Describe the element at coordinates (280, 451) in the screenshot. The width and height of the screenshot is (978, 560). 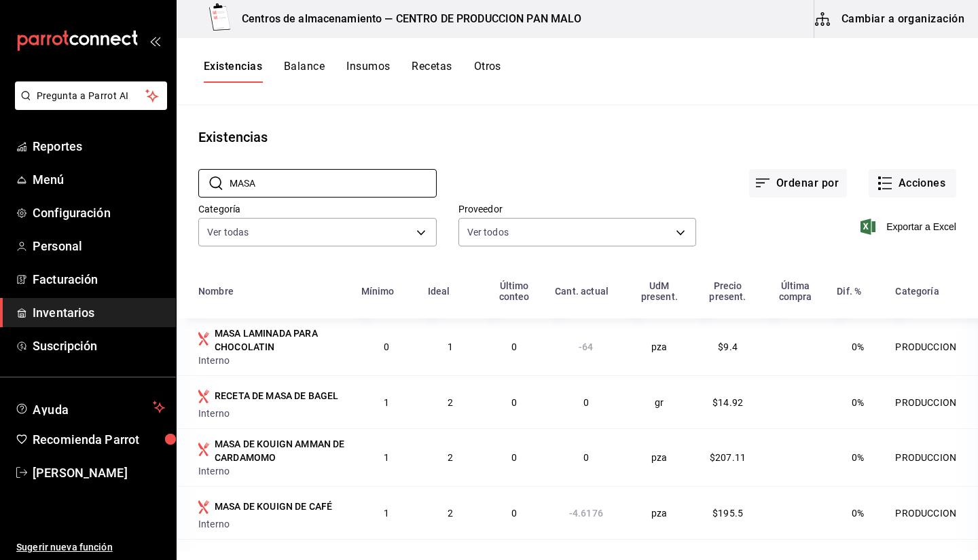
I see `div: MASA DE KOUIGN AMMAN DE CARDAMOMO` at that location.